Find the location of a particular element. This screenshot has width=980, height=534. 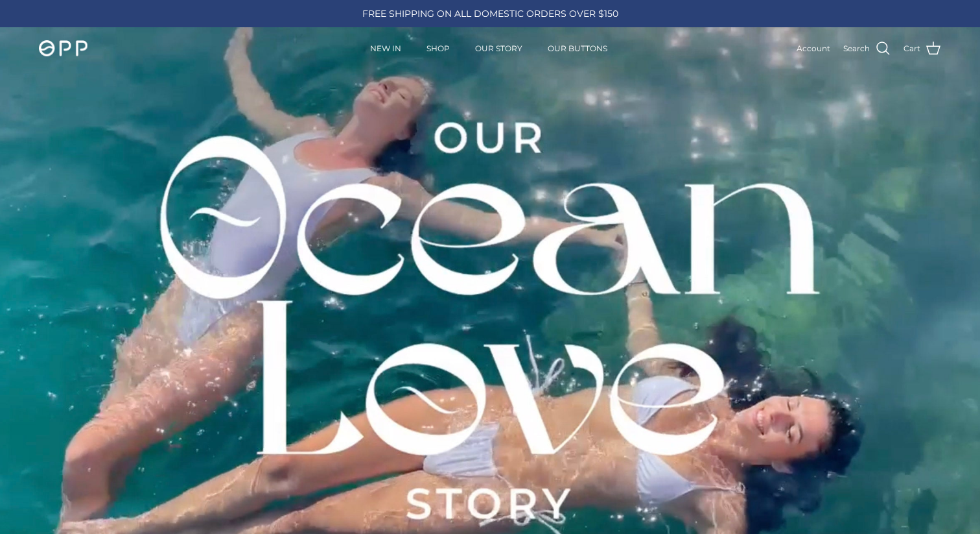

a: Cart is located at coordinates (922, 49).